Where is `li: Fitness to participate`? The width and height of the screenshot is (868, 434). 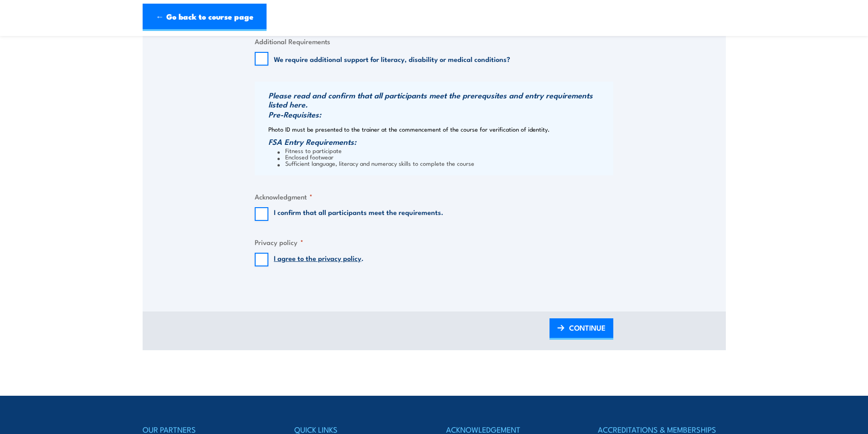
li: Fitness to participate is located at coordinates (444, 150).